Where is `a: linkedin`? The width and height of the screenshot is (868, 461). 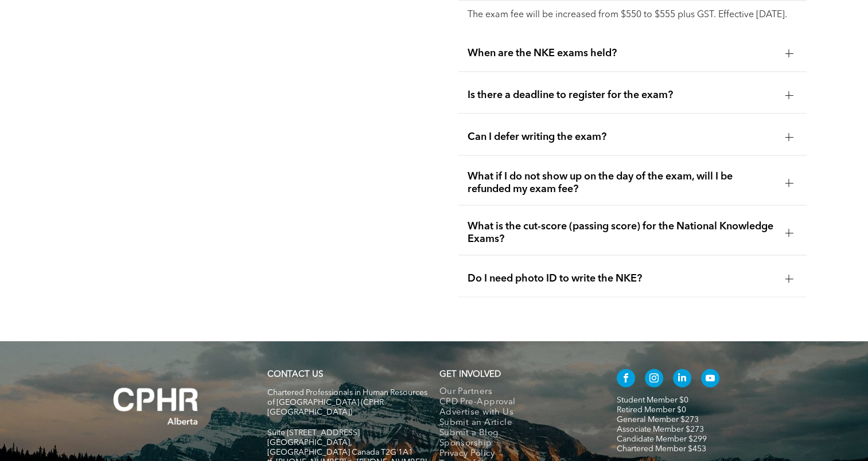
a: linkedin is located at coordinates (682, 379).